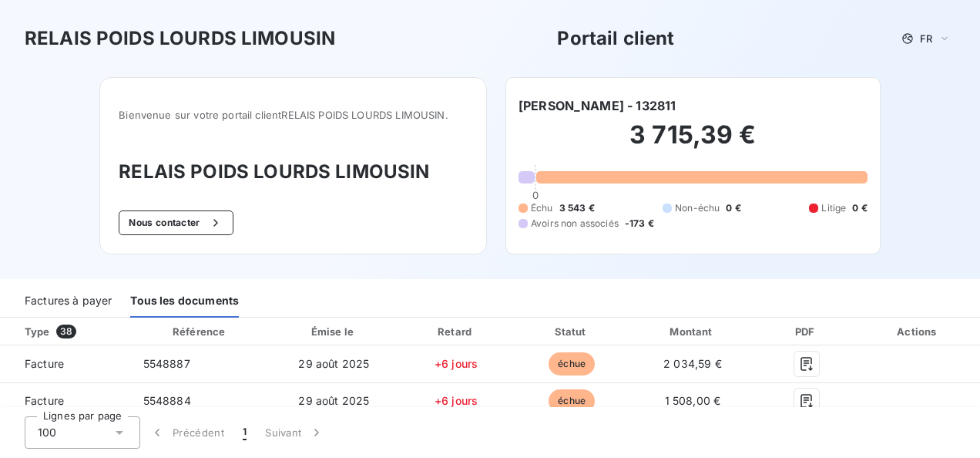 This screenshot has height=458, width=980. What do you see at coordinates (834, 208) in the screenshot?
I see `span: Litige` at bounding box center [834, 208].